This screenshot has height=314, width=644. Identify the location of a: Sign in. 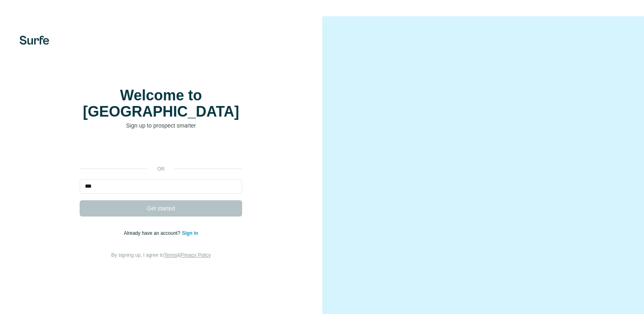
(190, 233).